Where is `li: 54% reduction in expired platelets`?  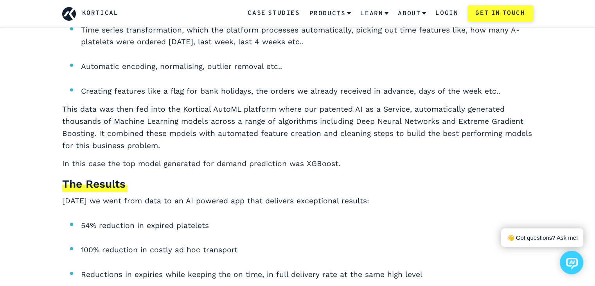 li: 54% reduction in expired platelets is located at coordinates (307, 225).